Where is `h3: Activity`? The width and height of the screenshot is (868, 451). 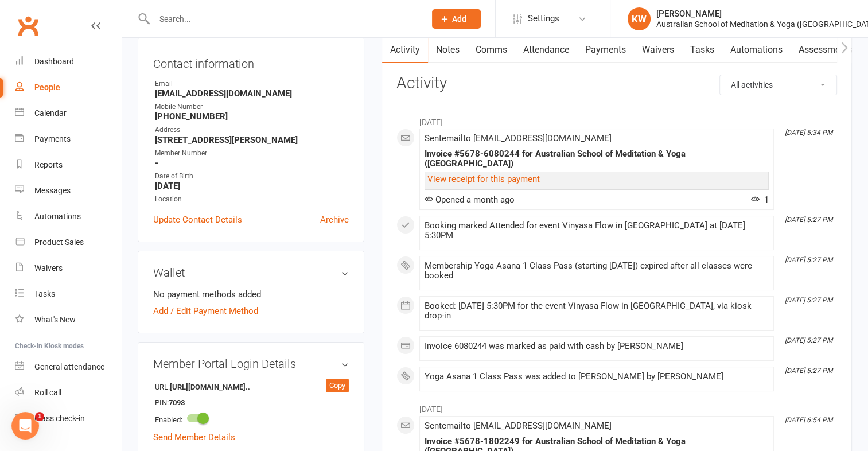
h3: Activity is located at coordinates (617, 83).